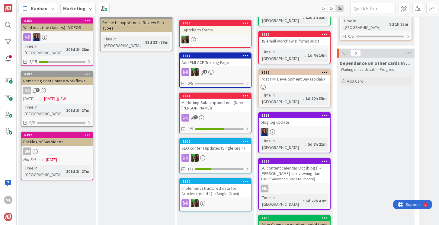  I want to click on div: 106d 1h 28m, so click(78, 50).